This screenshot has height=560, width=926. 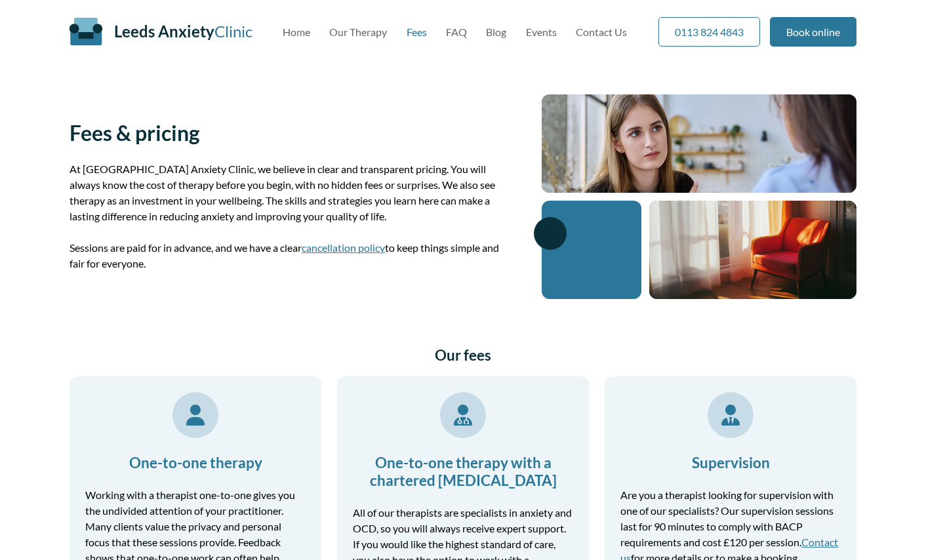 What do you see at coordinates (700, 144) in the screenshot?
I see `img: Therapy-session` at bounding box center [700, 144].